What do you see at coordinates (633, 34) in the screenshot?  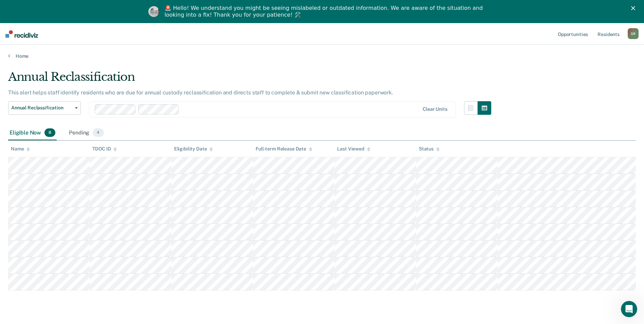 I see `button: SR` at bounding box center [633, 34].